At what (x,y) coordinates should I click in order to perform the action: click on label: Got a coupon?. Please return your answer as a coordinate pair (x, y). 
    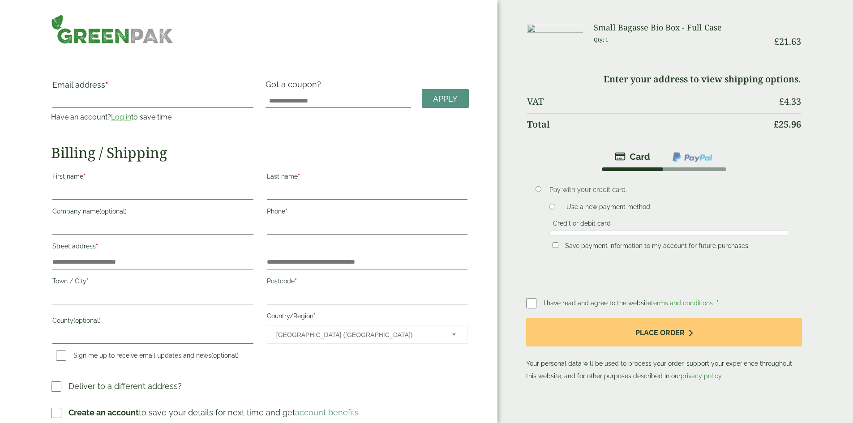
    Looking at the image, I should click on (295, 86).